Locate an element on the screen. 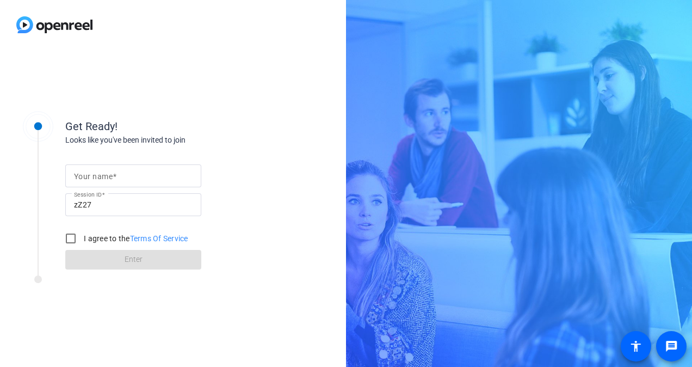 The image size is (692, 367). mat-label: Session ID is located at coordinates (88, 194).